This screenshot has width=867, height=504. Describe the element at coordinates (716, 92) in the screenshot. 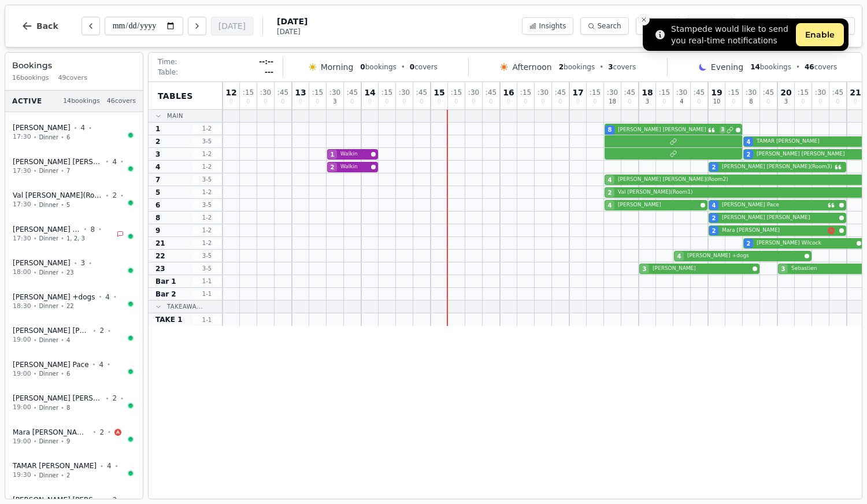

I see `span: 19` at that location.